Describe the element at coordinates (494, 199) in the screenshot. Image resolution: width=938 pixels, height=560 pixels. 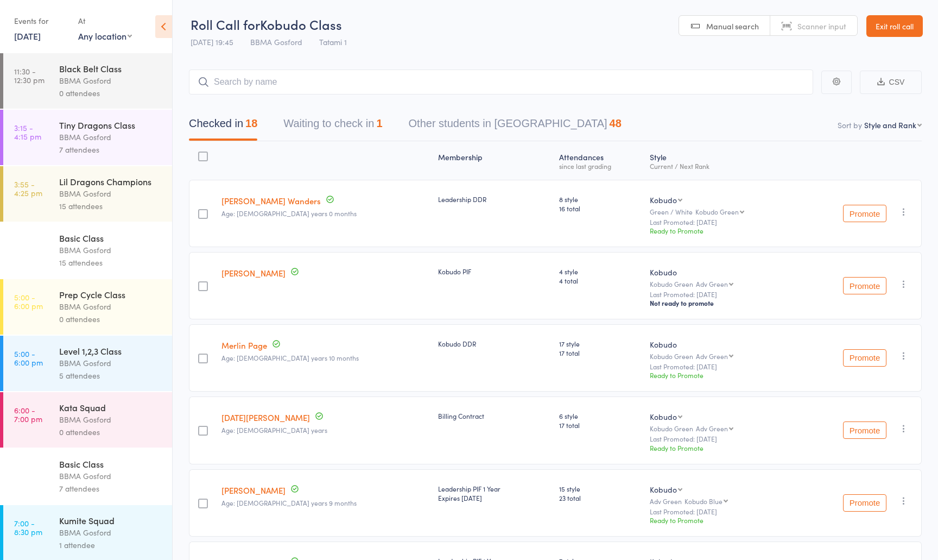
I see `div: Leadership DDR` at that location.